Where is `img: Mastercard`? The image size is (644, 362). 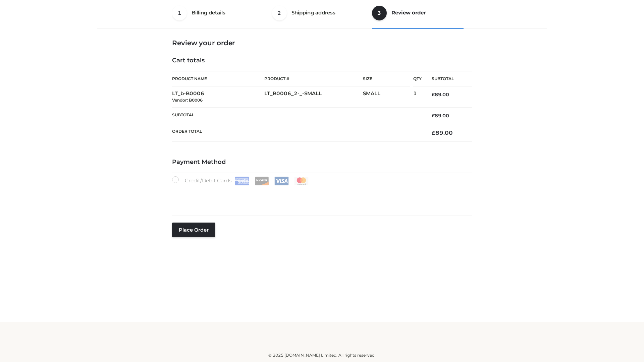 img: Mastercard is located at coordinates (301, 181).